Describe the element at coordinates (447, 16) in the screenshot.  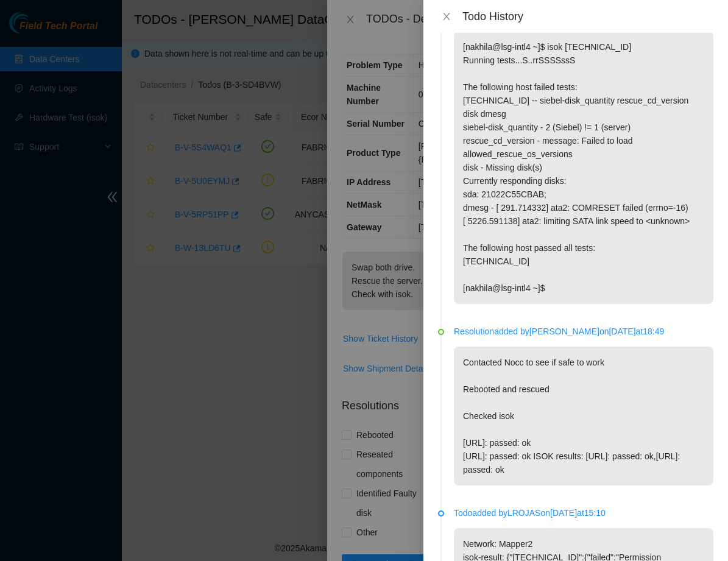
I see `span: close` at that location.